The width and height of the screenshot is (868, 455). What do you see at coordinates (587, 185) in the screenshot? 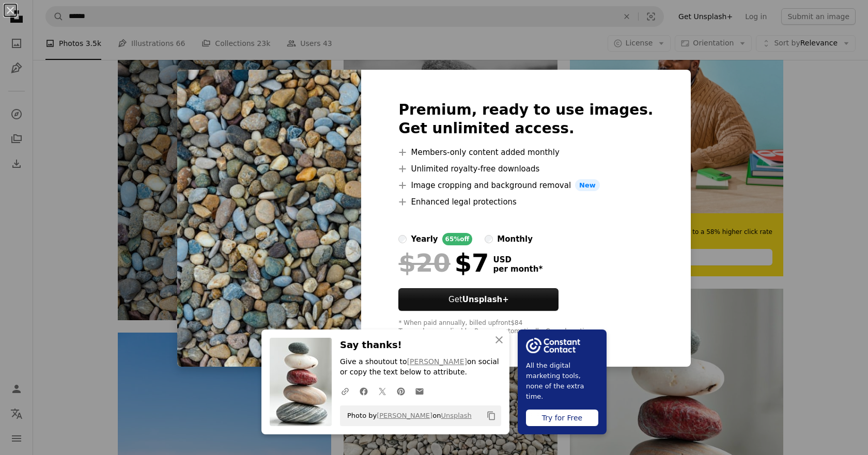
I see `span: New` at bounding box center [587, 185].